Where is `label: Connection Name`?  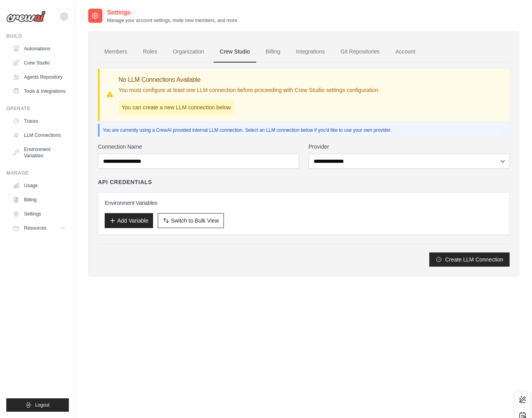
label: Connection Name is located at coordinates (198, 146).